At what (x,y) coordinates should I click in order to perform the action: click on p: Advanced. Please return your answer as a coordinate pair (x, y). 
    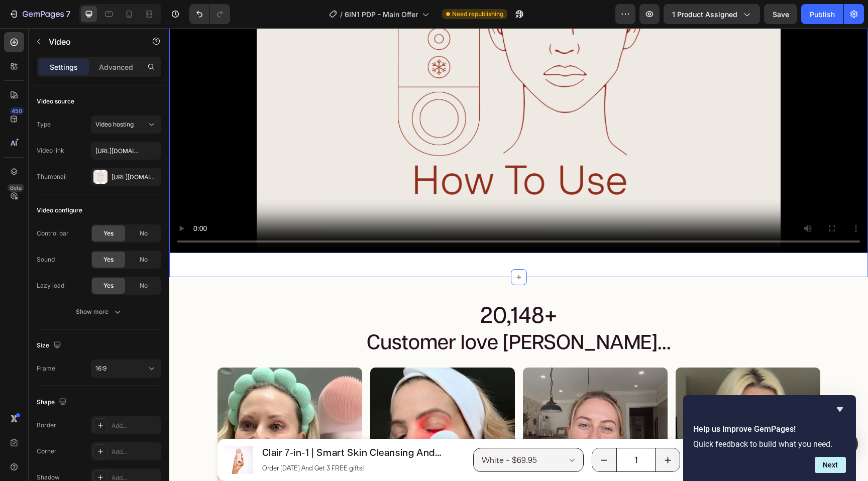
    Looking at the image, I should click on (116, 67).